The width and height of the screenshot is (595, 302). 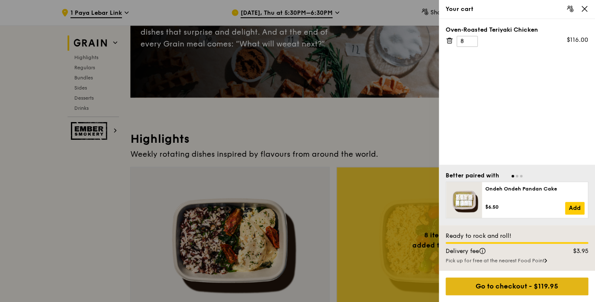 What do you see at coordinates (517, 30) in the screenshot?
I see `div: Oven‑Roasted Teriyaki Chicken` at bounding box center [517, 30].